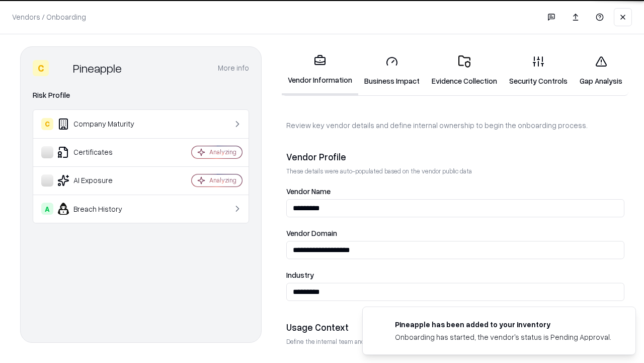 The image size is (644, 363). I want to click on div: Onboarding has started, the vendor's status is Pending Approval., so click(503, 337).